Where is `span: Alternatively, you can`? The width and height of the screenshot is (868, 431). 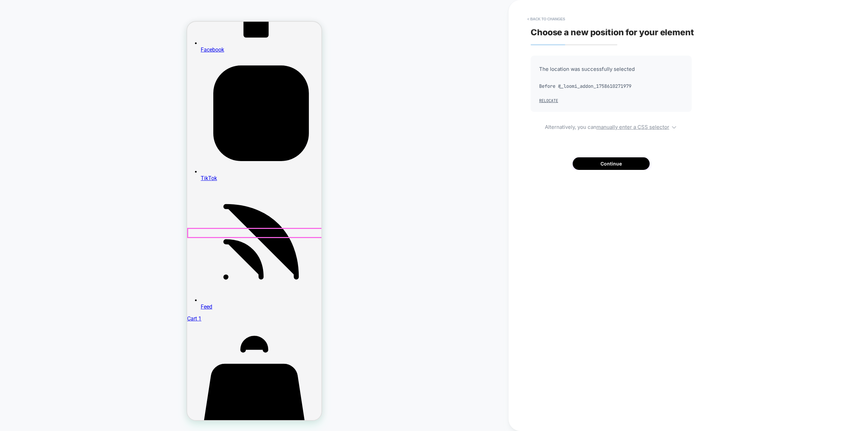 span: Alternatively, you can is located at coordinates (611, 126).